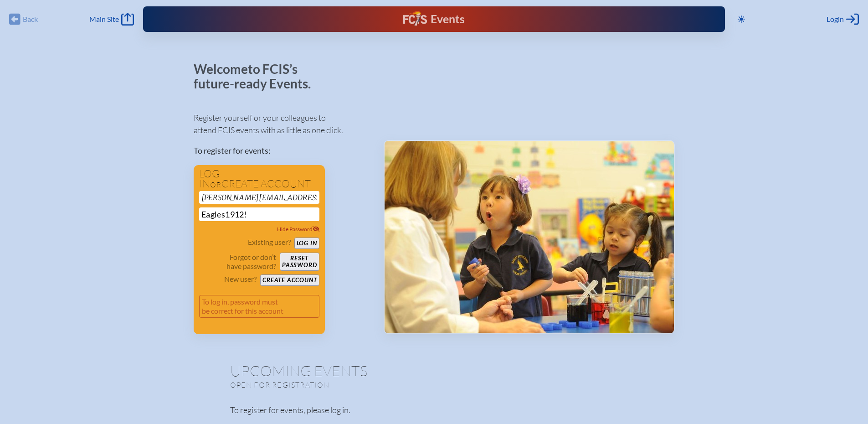 The height and width of the screenshot is (424, 868). What do you see at coordinates (259, 214) in the screenshot?
I see `input: Password` at bounding box center [259, 214].